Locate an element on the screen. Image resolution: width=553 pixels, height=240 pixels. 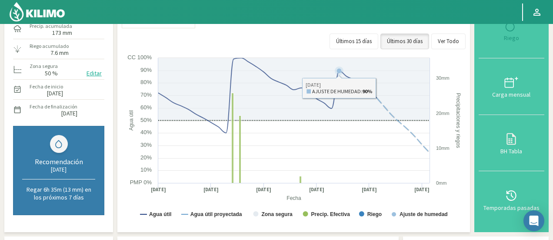
text: Precip. Efectiva is located at coordinates (331, 214).